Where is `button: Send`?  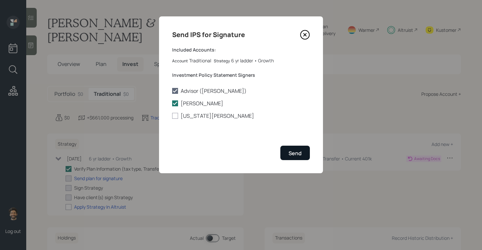 button: Send is located at coordinates (295, 153).